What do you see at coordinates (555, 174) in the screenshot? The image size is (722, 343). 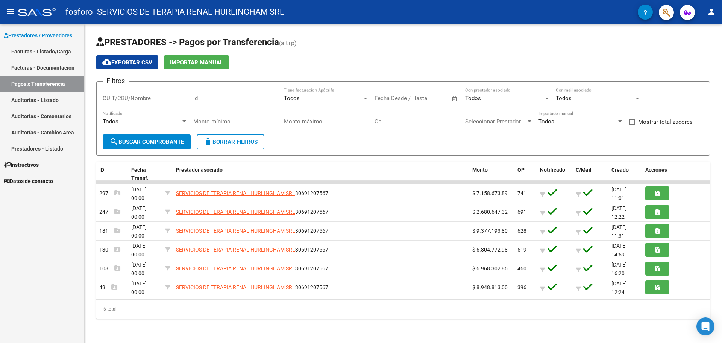 I see `datatable-header-cell: Notificado` at bounding box center [555, 174].